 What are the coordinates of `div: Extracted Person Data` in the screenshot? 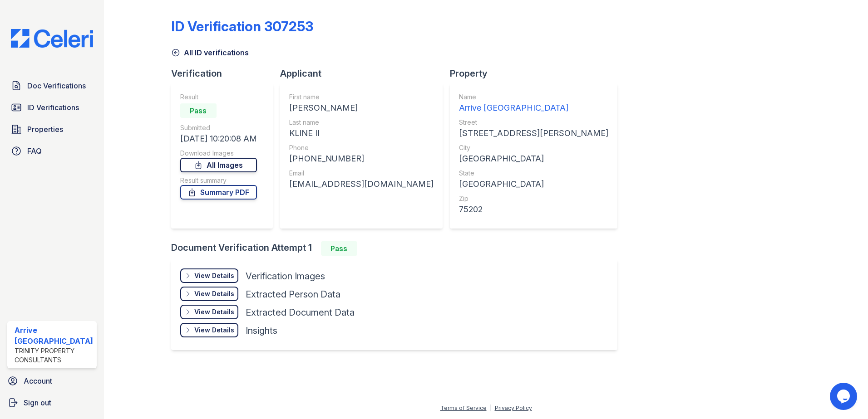 It's located at (293, 294).